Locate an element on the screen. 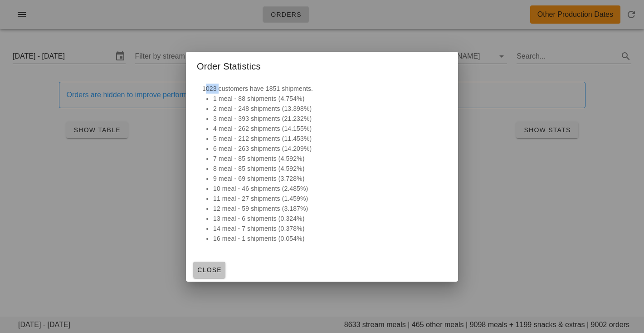  li: 8 meal - 85 shipments (4.592%) is located at coordinates (327, 169).